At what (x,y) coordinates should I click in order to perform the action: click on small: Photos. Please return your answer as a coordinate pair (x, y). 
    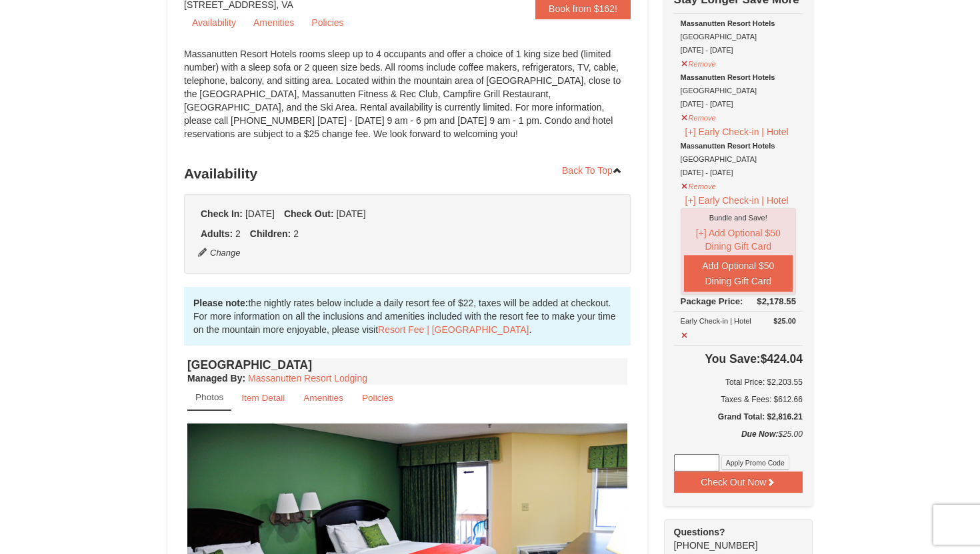
    Looking at the image, I should click on (209, 397).